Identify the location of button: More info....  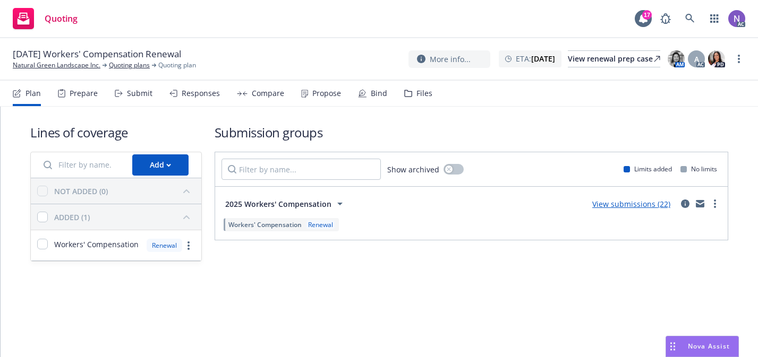
(449, 59).